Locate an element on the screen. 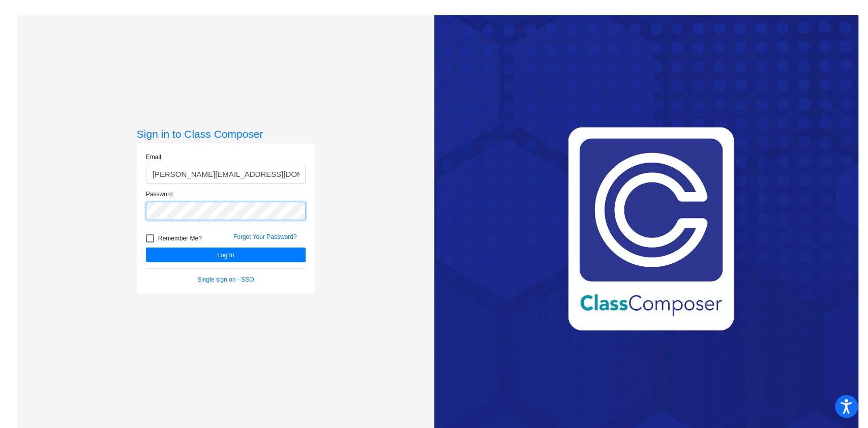  a: Single sign on - SSO is located at coordinates (225, 279).